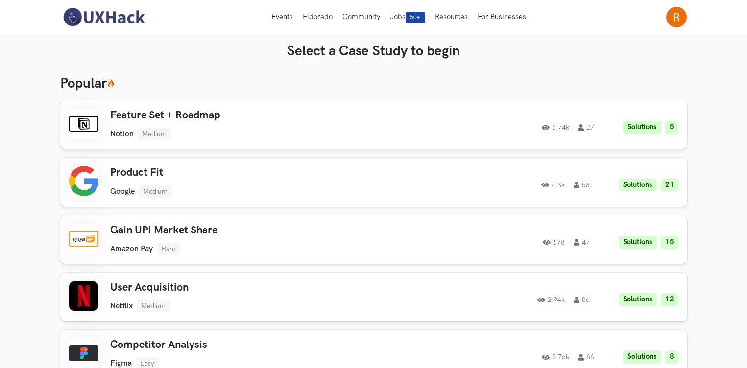 The image size is (747, 368). Describe the element at coordinates (168, 249) in the screenshot. I see `li: Hard` at that location.